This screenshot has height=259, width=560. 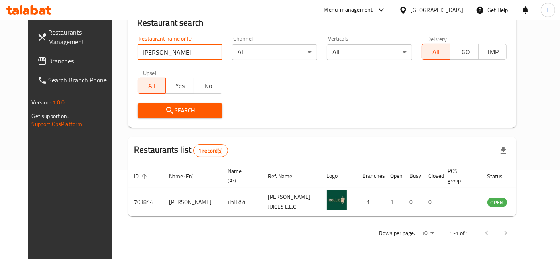 What do you see at coordinates (338, 176) in the screenshot?
I see `th: Logo` at bounding box center [338, 176].